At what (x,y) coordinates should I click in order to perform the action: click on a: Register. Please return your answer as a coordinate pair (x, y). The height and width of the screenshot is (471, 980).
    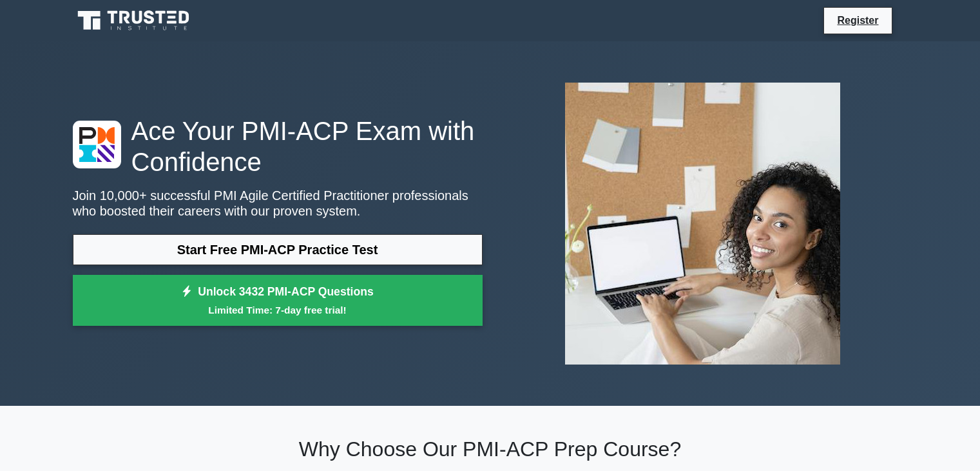
    Looking at the image, I should click on (858, 20).